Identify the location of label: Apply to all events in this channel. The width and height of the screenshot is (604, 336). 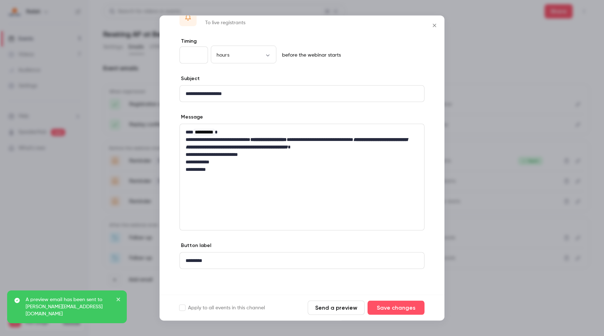
(222, 308).